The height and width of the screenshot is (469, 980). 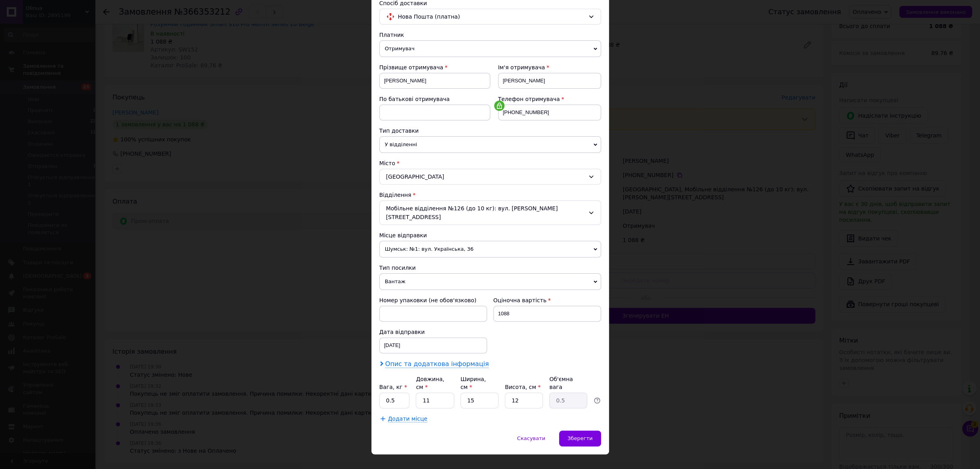 What do you see at coordinates (411, 67) in the screenshot?
I see `span: Прізвище отримувача` at bounding box center [411, 67].